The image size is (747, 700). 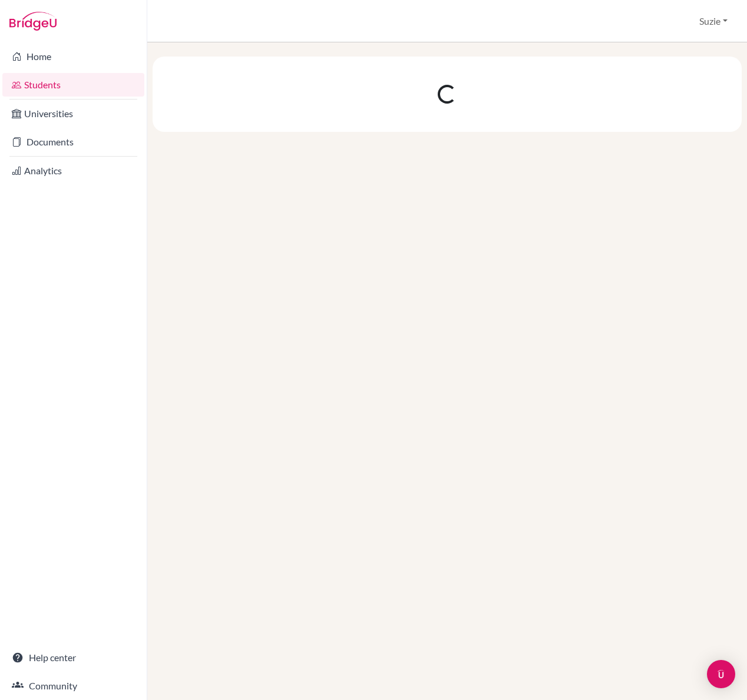 I want to click on a: Students, so click(x=73, y=85).